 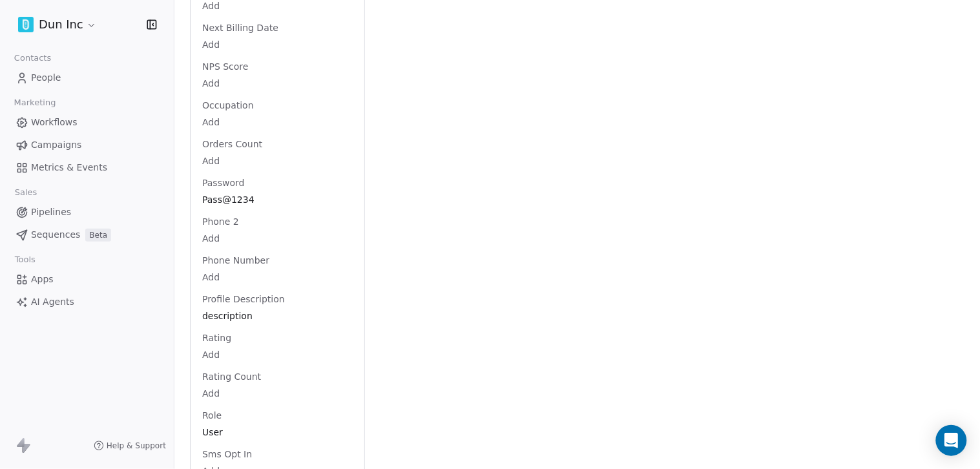 What do you see at coordinates (217, 338) in the screenshot?
I see `span: Rating` at bounding box center [217, 338].